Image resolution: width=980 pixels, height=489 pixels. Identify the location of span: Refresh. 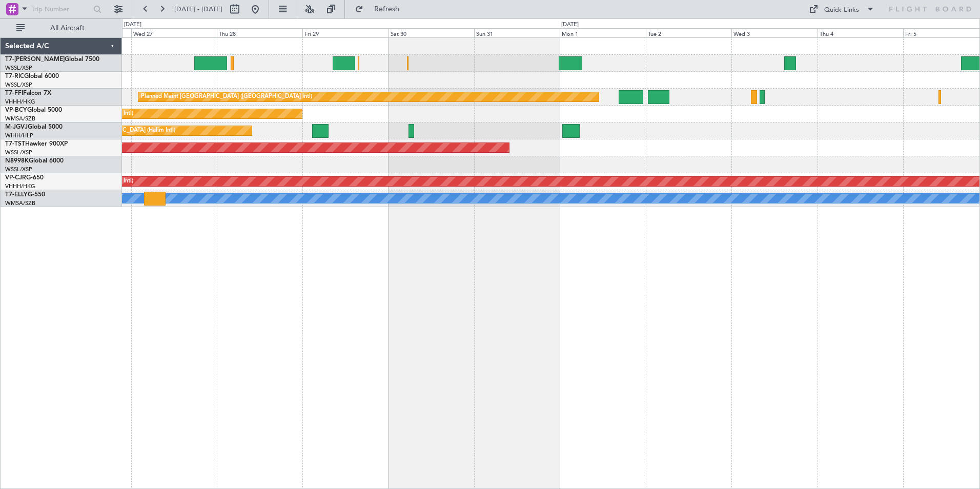
(387, 9).